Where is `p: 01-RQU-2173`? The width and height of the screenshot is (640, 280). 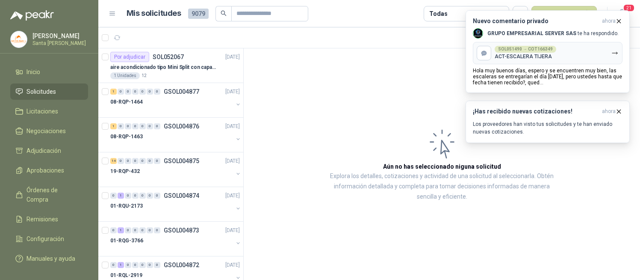
p: 01-RQU-2173 is located at coordinates (127, 206).